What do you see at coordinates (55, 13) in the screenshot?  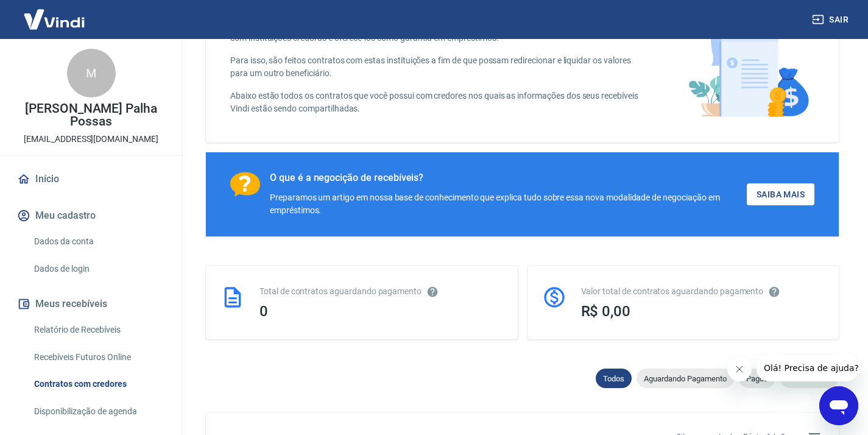 I see `span: Olá! Precisa de ajuda?` at bounding box center [55, 13].